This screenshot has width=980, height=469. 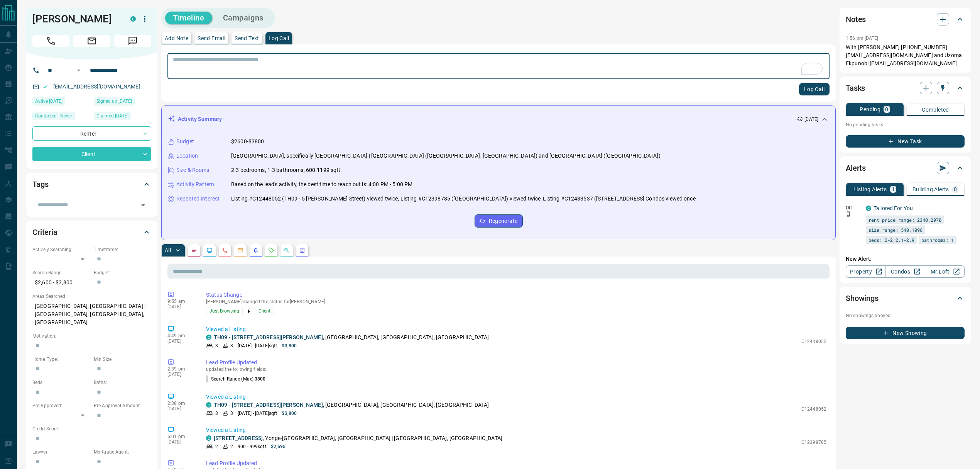 I want to click on p: Repeated Interest, so click(x=198, y=199).